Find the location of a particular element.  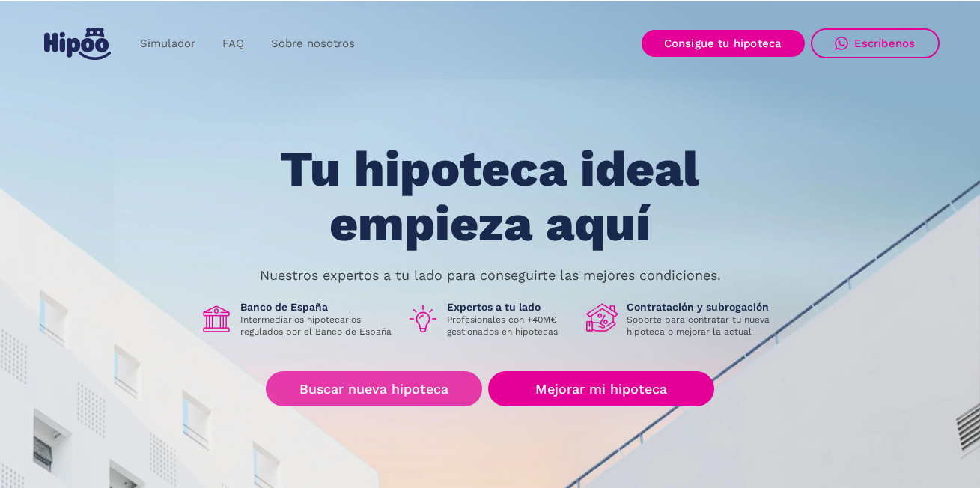

h1: Tu hipoteca ideal empieza aquí is located at coordinates (490, 196).